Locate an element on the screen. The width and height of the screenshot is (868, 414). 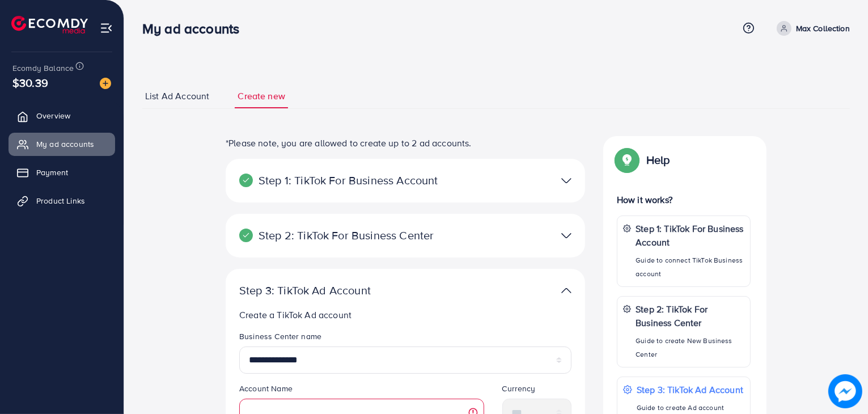
a: Payment is located at coordinates (62, 173).